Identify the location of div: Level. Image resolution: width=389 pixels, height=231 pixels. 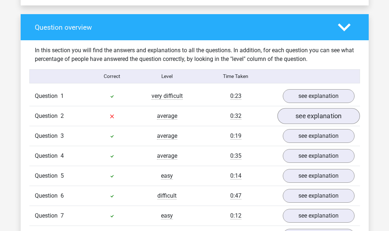
(167, 76).